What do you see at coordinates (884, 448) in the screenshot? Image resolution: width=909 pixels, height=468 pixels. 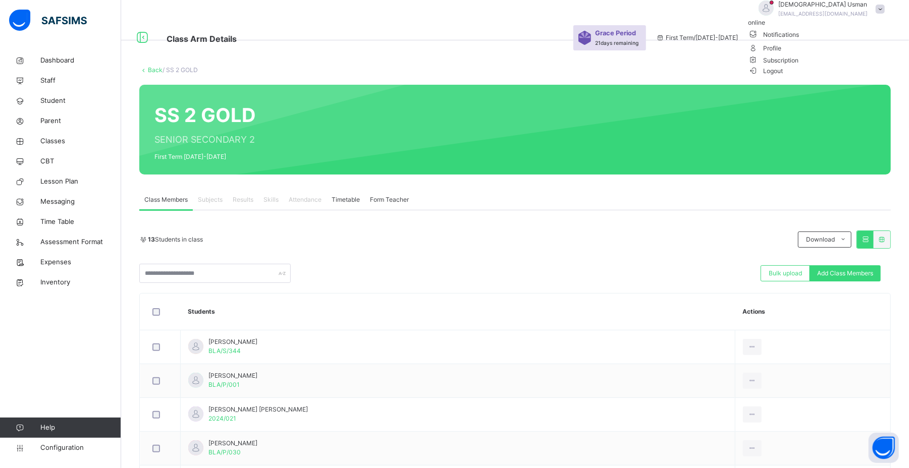 I see `button: Open asap` at bounding box center [884, 448].